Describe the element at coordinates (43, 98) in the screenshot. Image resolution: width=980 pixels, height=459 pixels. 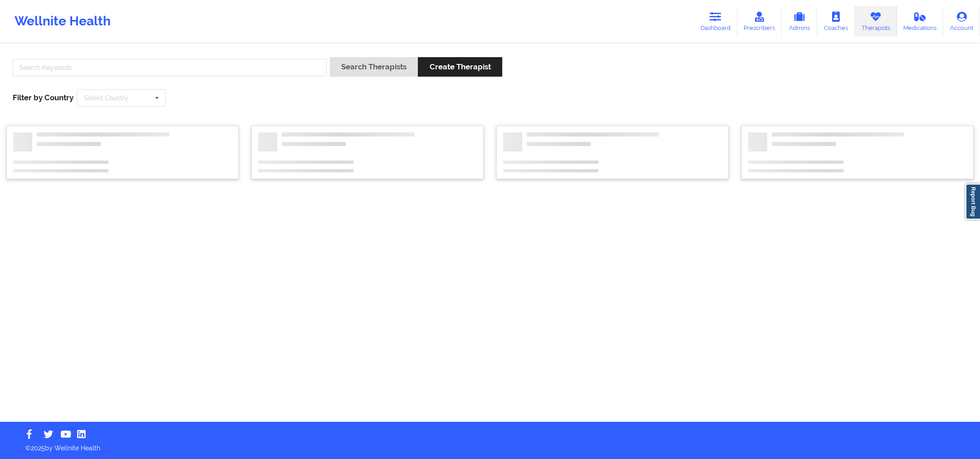
I see `span: Filter by Country` at that location.